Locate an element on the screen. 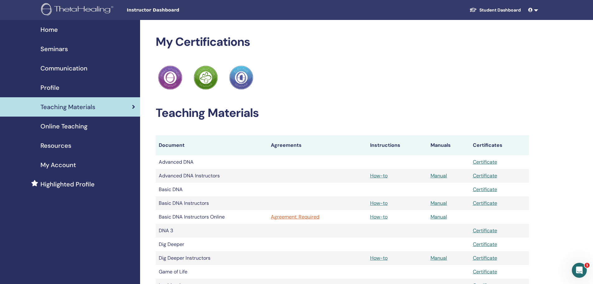  span: My Account is located at coordinates (58, 165).